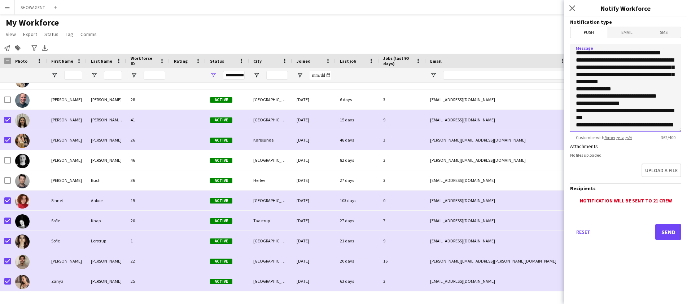 The width and height of the screenshot is (687, 304). What do you see at coordinates (402, 241) in the screenshot?
I see `div: 9` at bounding box center [402, 241].